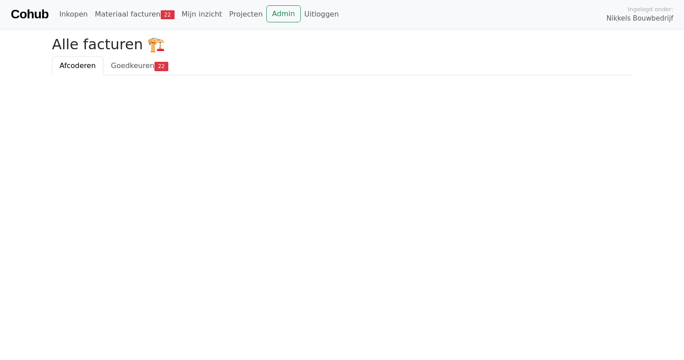 Image resolution: width=684 pixels, height=360 pixels. Describe the element at coordinates (140, 66) in the screenshot. I see `a: Goedkeuren22` at that location.